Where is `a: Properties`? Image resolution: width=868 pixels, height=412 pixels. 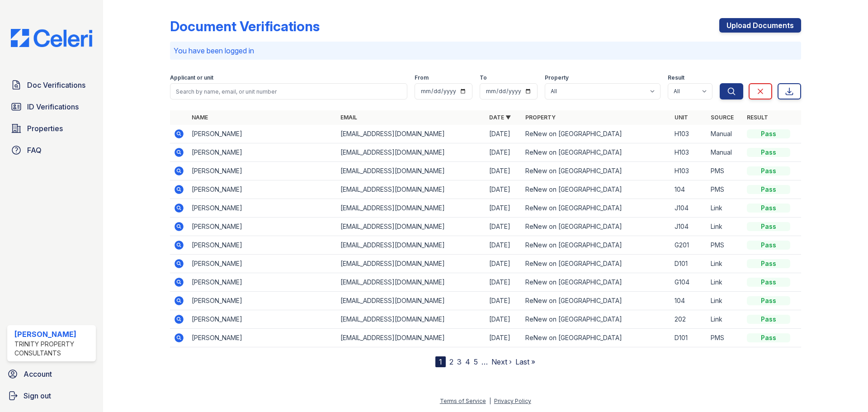 a: Properties is located at coordinates (52, 129).